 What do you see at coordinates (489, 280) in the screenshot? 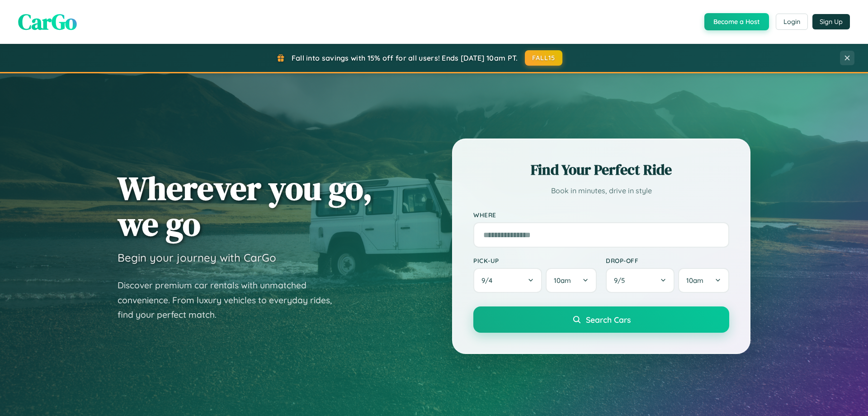
I see `span: 9 / 4` at bounding box center [489, 280].